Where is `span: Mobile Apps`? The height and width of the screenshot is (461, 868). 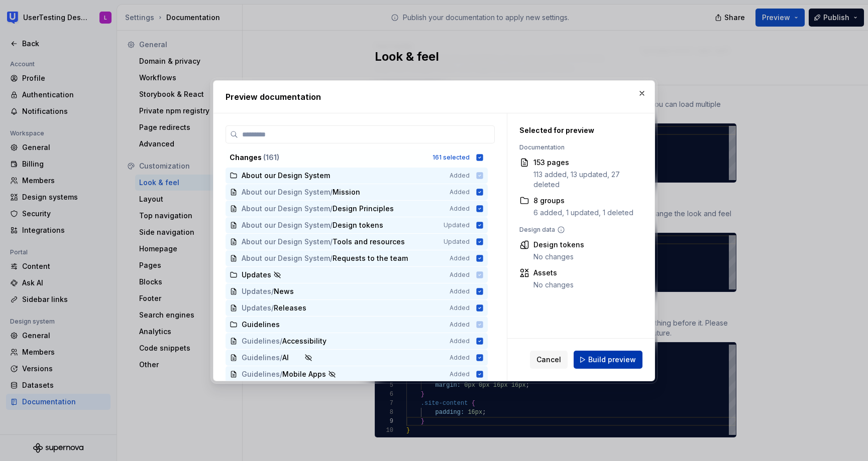 span: Mobile Apps is located at coordinates (304, 374).